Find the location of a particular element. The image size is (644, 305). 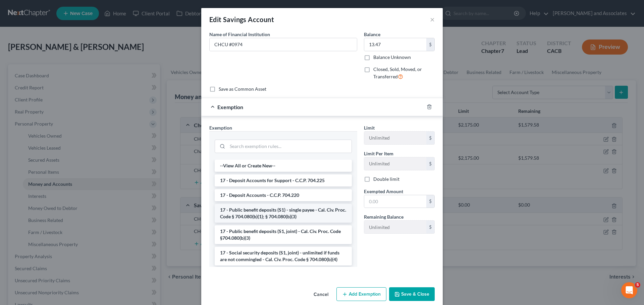

label: Double limit is located at coordinates (386, 179).